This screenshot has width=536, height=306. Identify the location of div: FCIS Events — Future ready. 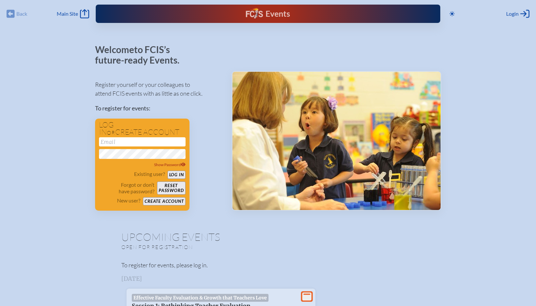
(268, 14).